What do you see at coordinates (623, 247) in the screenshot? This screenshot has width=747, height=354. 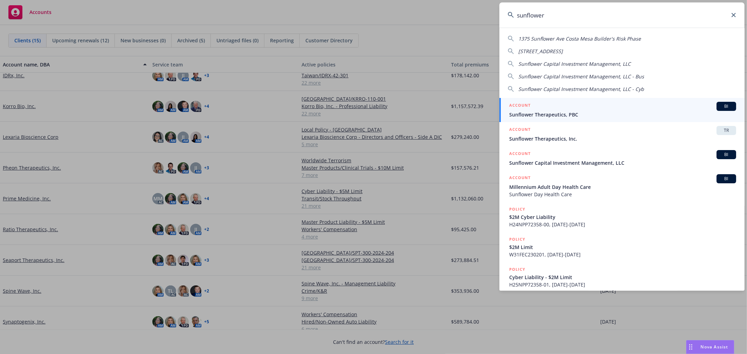 I see `span: $2M Limit` at bounding box center [623, 247].